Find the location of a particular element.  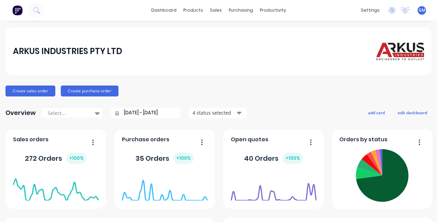

a: dashboard is located at coordinates (164, 10).